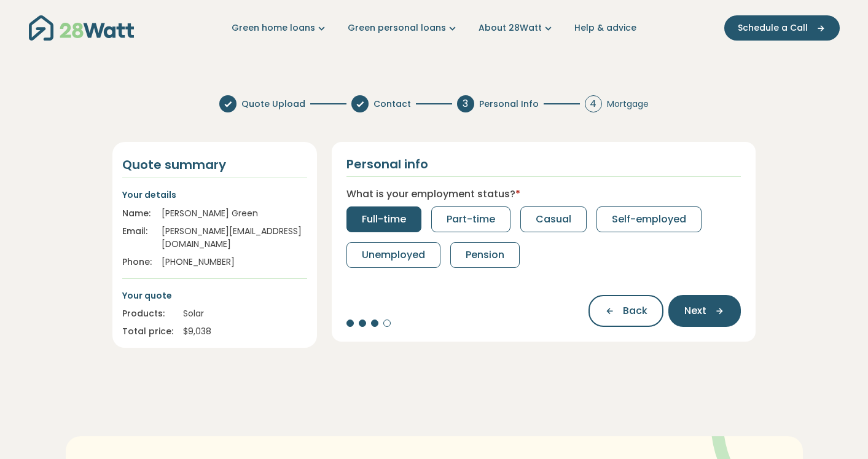 The width and height of the screenshot is (868, 459). What do you see at coordinates (273, 104) in the screenshot?
I see `span: Quote Upload` at bounding box center [273, 104].